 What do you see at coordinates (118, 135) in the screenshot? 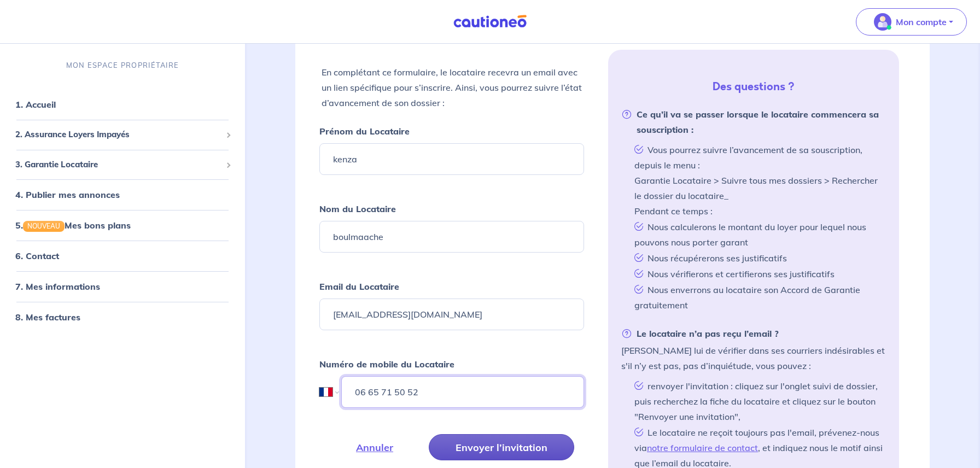
I see `span: 2. Assurance Loyers Impayés` at bounding box center [118, 135].